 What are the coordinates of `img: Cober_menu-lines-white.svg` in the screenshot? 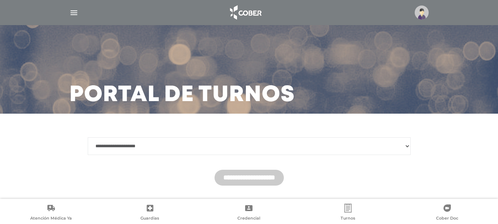 It's located at (74, 13).